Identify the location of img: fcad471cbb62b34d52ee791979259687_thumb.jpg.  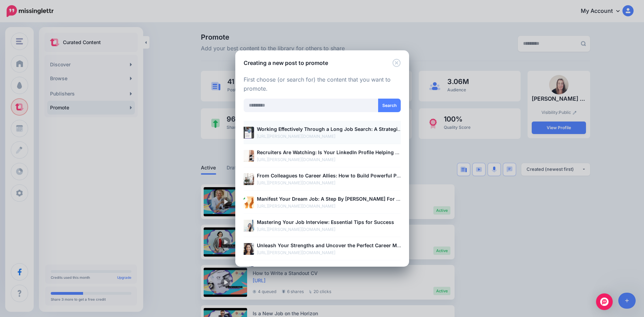
(248, 156).